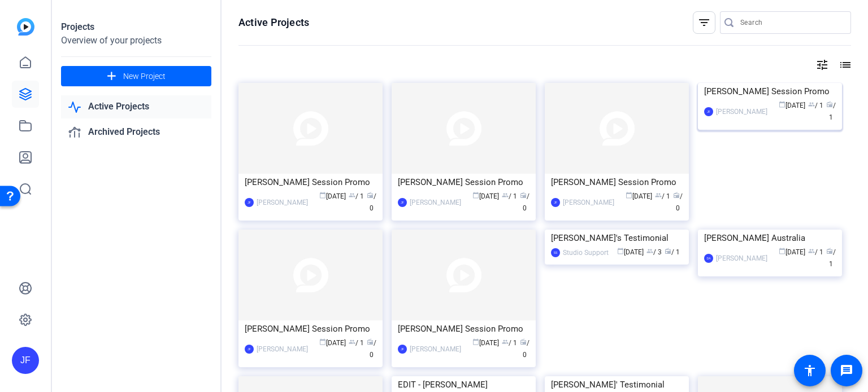 This screenshot has width=868, height=392. I want to click on h1: Active Projects, so click(273, 23).